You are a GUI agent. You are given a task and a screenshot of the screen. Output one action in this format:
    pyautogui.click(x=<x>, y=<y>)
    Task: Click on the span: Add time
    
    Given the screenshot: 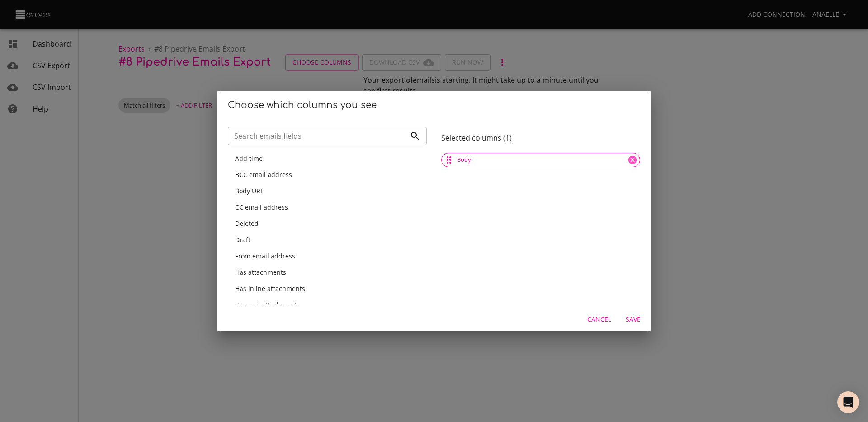 What is the action you would take?
    pyautogui.click(x=248, y=158)
    